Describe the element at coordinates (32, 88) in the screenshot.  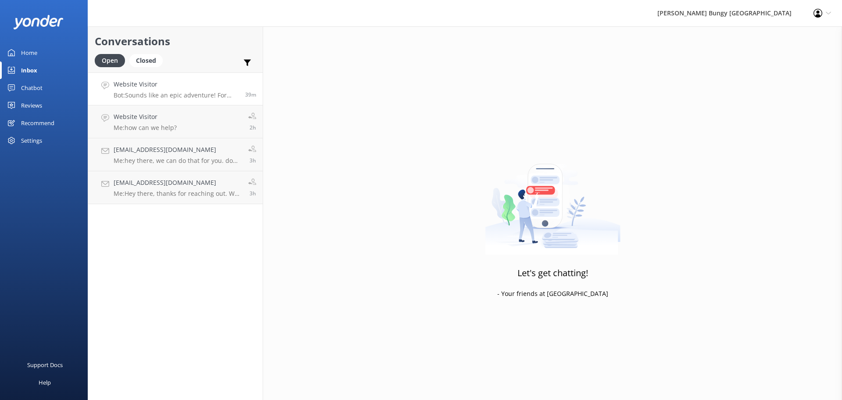
I see `div: Chatbot` at that location.